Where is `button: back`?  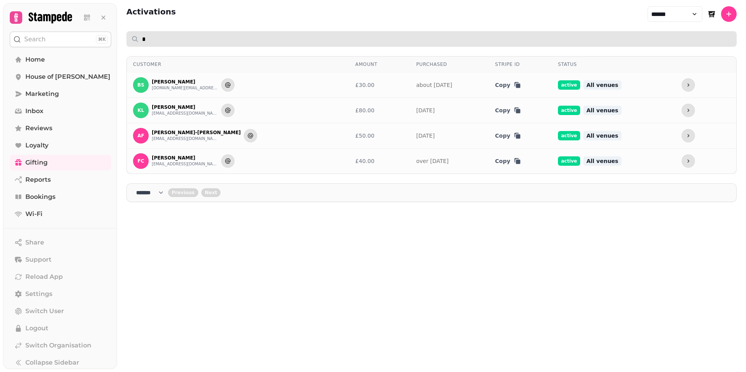
button: back is located at coordinates (183, 193).